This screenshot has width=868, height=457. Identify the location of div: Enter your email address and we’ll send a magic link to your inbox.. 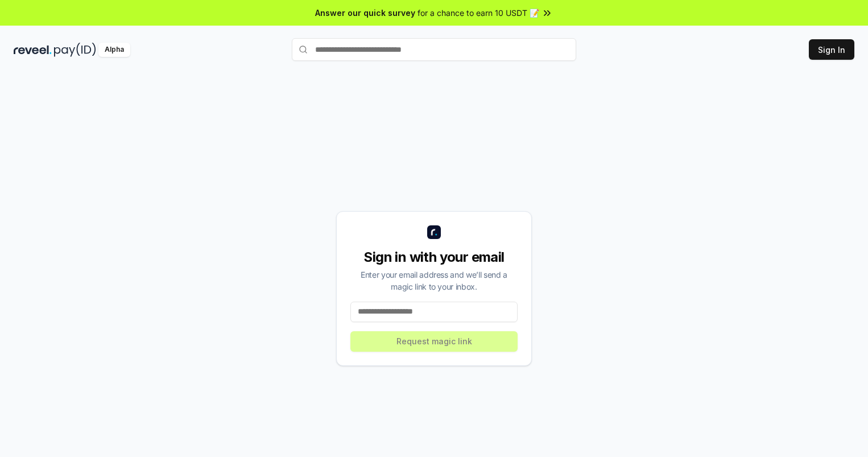
(434, 281).